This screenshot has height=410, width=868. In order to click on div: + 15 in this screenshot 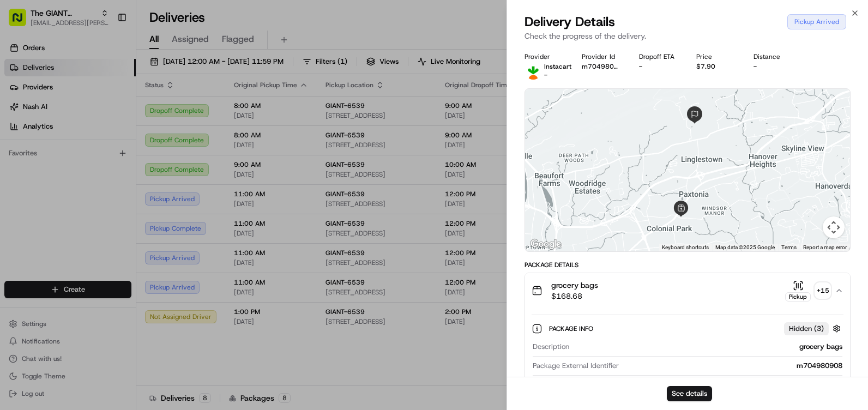, I will do `click(822, 291)`.